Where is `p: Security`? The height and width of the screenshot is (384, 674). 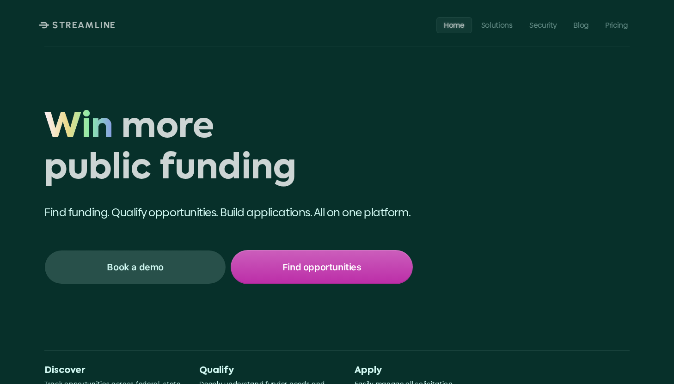 p: Security is located at coordinates (542, 24).